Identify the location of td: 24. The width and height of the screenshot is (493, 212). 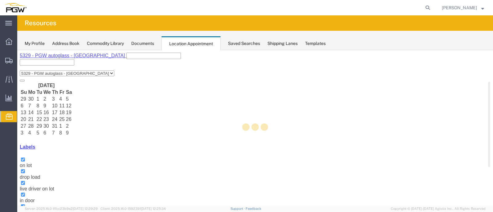
(38, 69).